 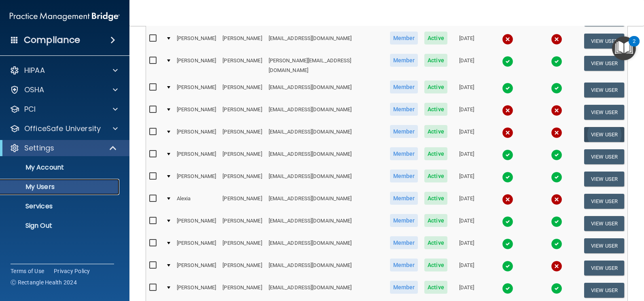 I want to click on button: Open Resource Center, 2 new notifications, so click(x=624, y=48).